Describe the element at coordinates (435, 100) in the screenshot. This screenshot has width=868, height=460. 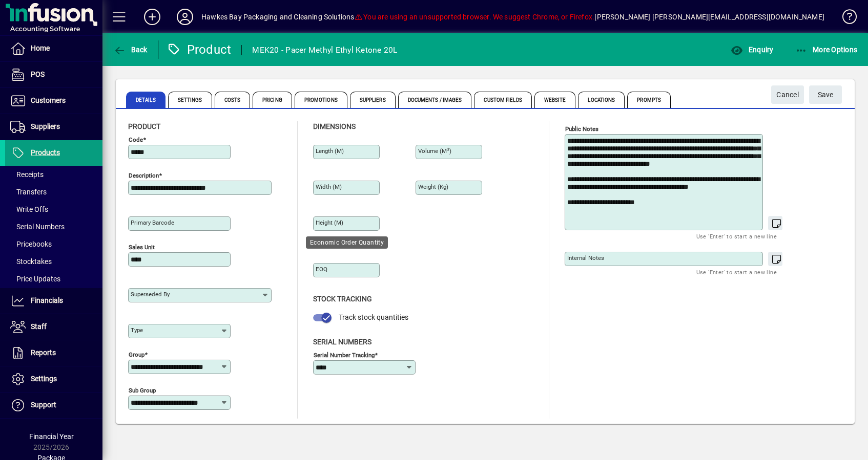
I see `span: Documents / Images` at that location.